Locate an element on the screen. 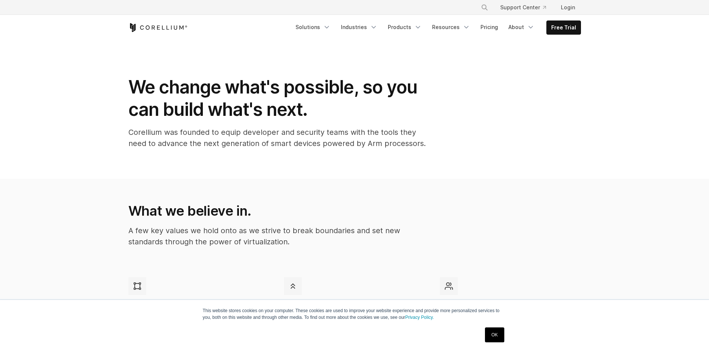  a: About is located at coordinates (521, 27).